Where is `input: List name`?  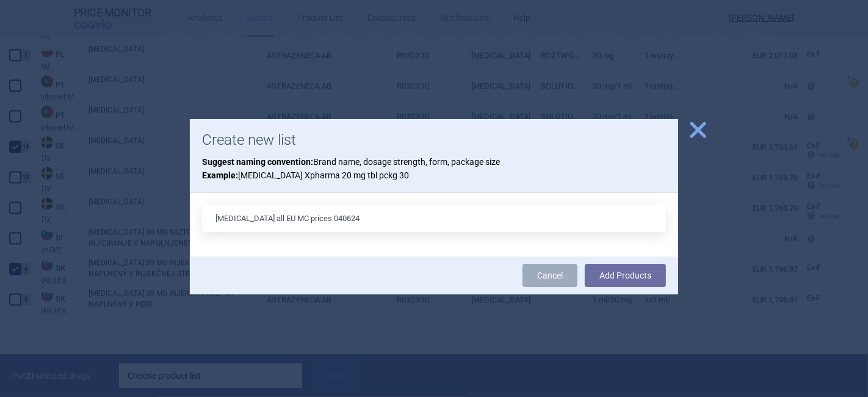
input: List name is located at coordinates (434, 218).